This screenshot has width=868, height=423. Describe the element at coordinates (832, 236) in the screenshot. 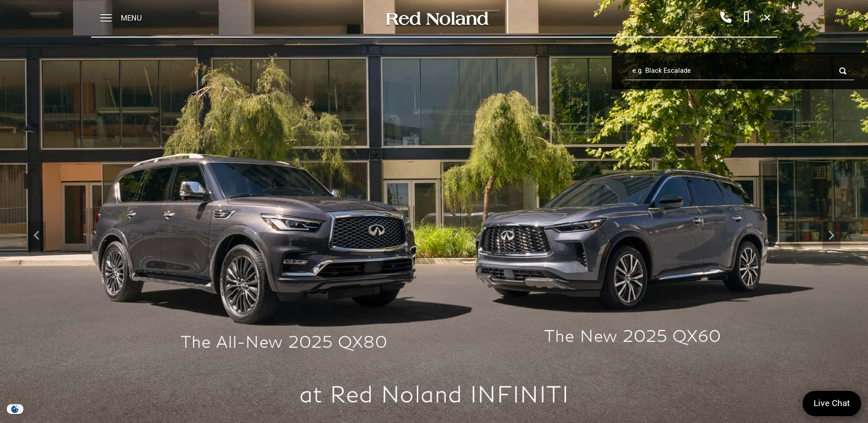

I see `div: Next` at that location.